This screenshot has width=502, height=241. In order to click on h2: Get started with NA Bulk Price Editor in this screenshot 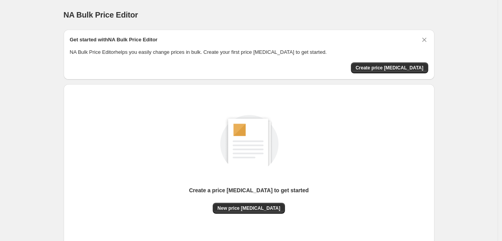, I will do `click(114, 40)`.